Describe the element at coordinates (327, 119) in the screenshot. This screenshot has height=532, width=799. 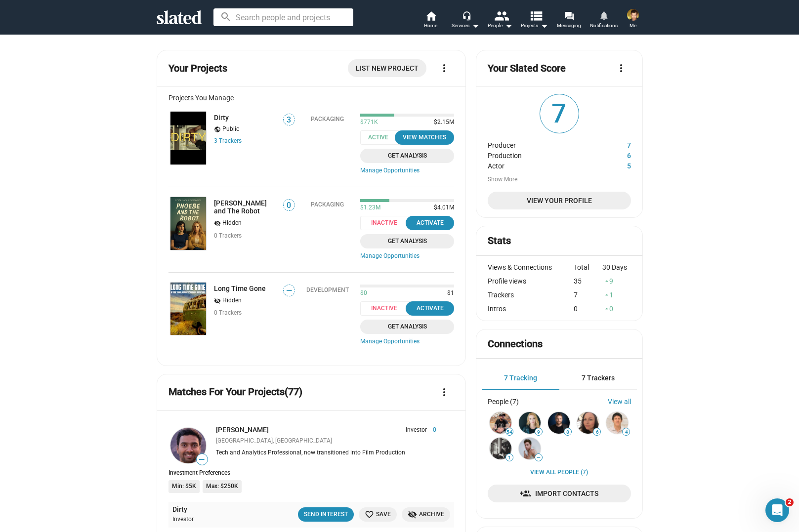
I see `div: Packaging` at that location.